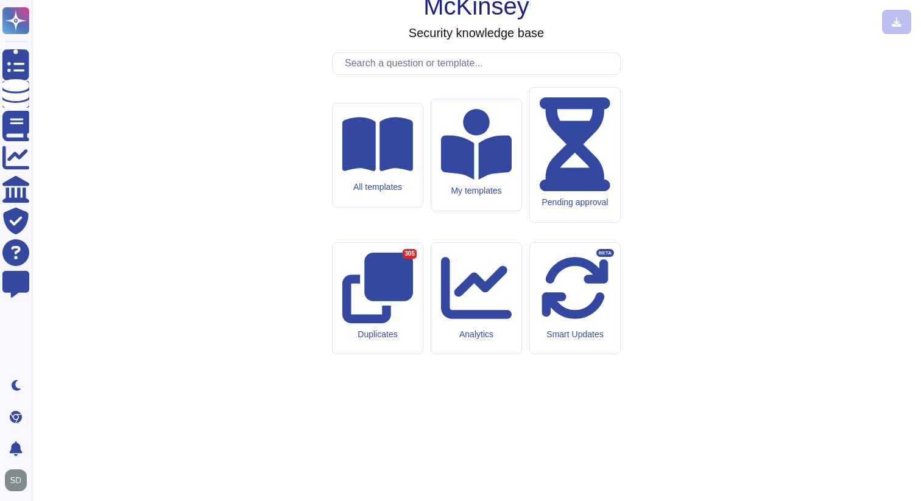 The image size is (921, 501). I want to click on div: All templates, so click(378, 187).